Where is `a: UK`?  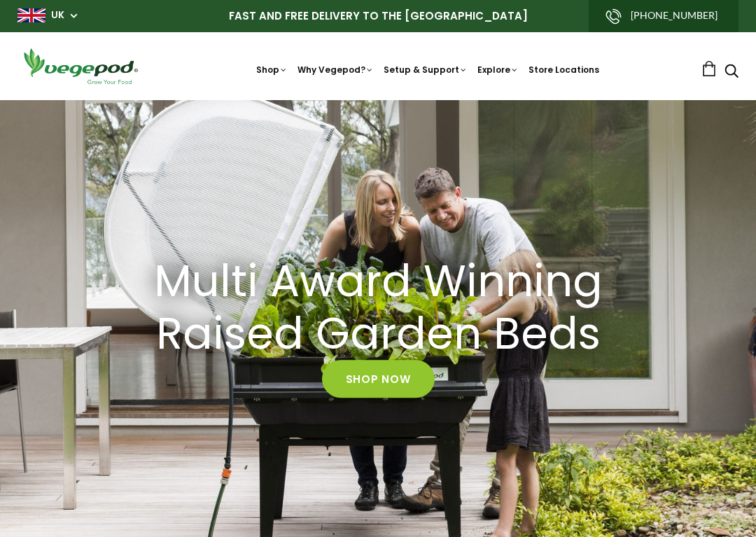
a: UK is located at coordinates (57, 15).